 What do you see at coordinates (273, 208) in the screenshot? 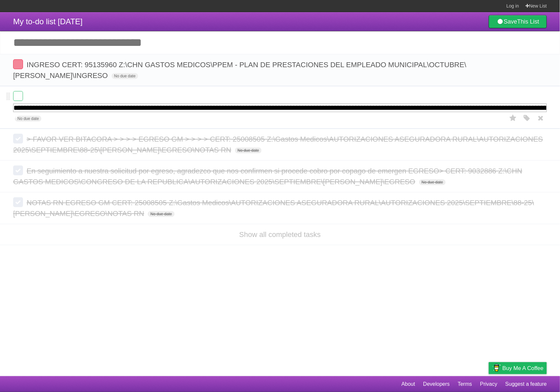
I see `span: NOTAS RN EGRESO GM CERT: 25008505 Z:\Gastos Medicos\AUTORIZACIONES ASEGURADORA RURAL\AUTORIZACION...` at bounding box center [273, 208].